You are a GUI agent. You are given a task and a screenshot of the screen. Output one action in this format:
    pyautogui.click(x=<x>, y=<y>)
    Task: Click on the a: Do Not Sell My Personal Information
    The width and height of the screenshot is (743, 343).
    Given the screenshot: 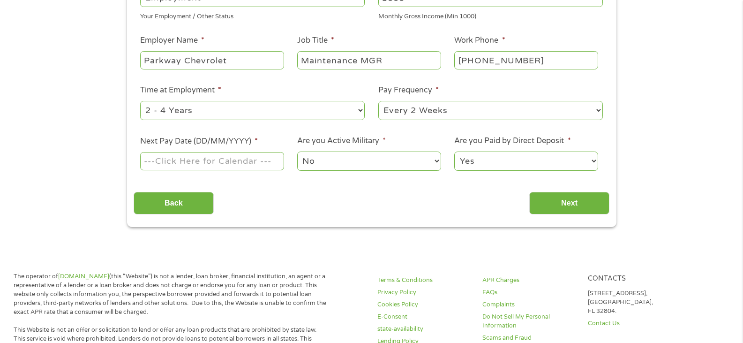 What is the action you would take?
    pyautogui.click(x=530, y=321)
    